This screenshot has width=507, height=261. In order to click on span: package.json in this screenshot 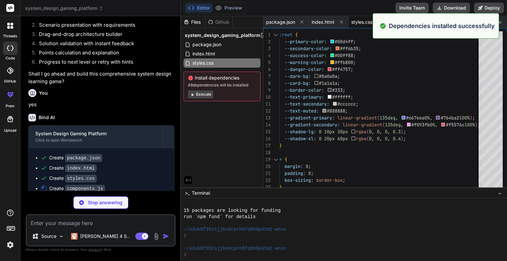, I will do `click(207, 45)`.